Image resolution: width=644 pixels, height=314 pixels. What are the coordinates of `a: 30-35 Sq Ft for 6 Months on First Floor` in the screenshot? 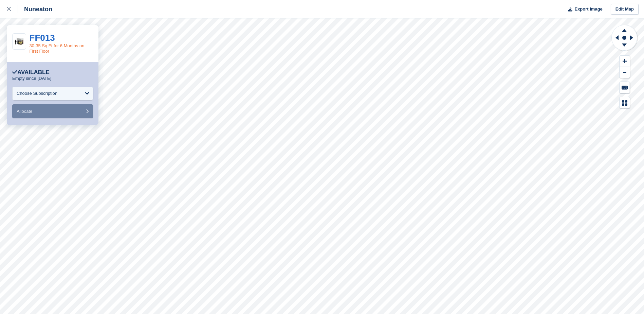 It's located at (57, 48).